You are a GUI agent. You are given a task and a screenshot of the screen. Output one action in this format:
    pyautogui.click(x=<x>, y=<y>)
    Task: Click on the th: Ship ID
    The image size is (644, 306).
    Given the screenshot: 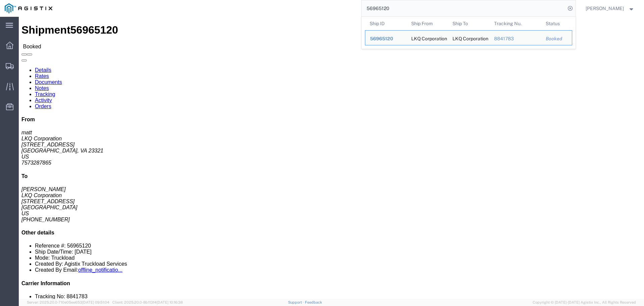 What is the action you would take?
    pyautogui.click(x=386, y=24)
    